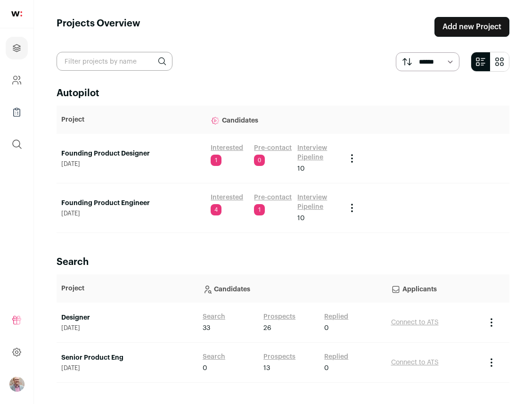 The width and height of the screenshot is (532, 404). What do you see at coordinates (267, 328) in the screenshot?
I see `span: 26` at bounding box center [267, 328].